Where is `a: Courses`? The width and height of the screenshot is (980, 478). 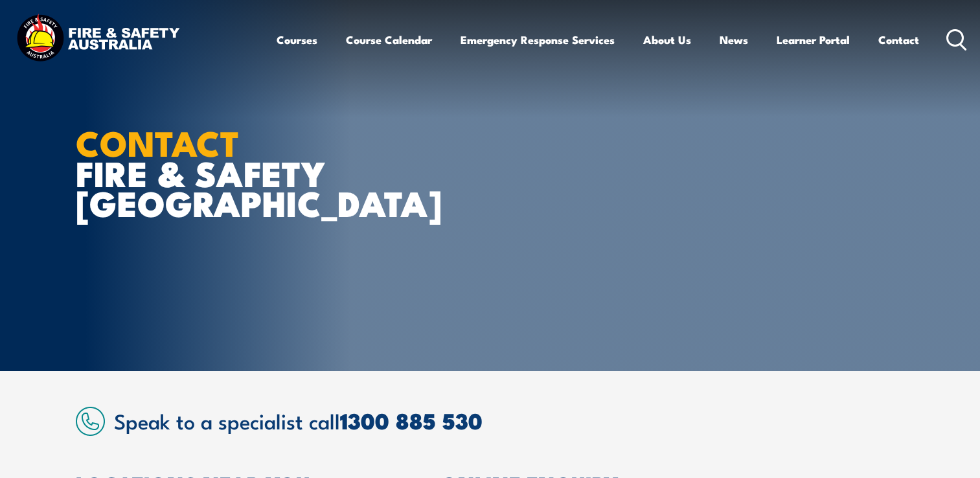 a: Courses is located at coordinates (296, 39).